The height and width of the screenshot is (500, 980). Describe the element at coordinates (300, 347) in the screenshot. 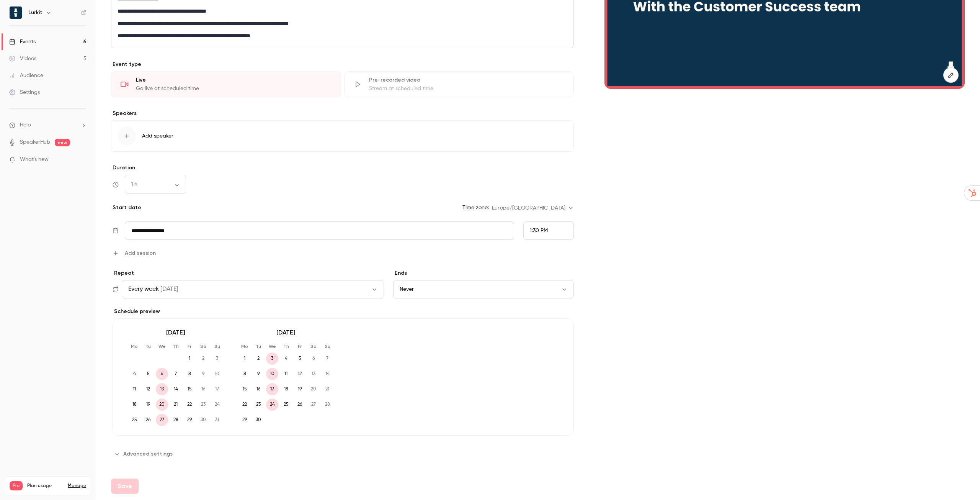

I see `p: Fr` at that location.